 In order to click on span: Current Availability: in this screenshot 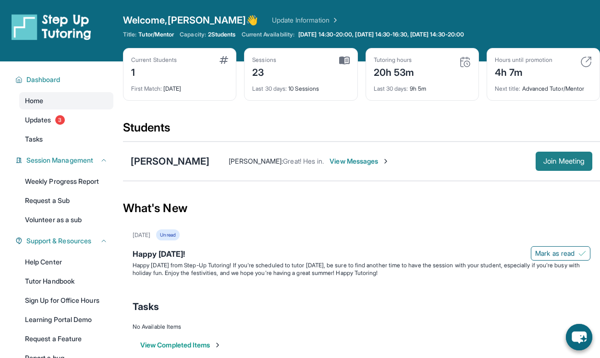, I will do `click(268, 35)`.